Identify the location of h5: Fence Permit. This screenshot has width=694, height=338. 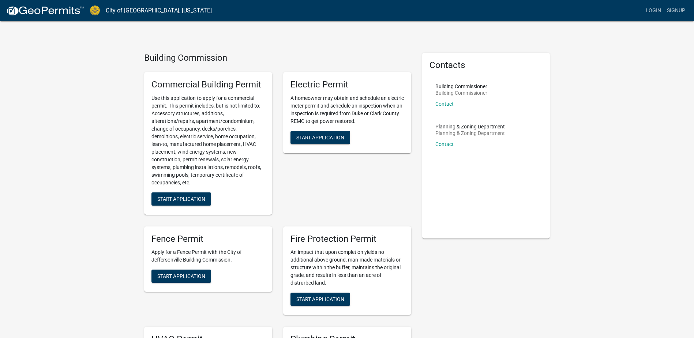
(208, 239).